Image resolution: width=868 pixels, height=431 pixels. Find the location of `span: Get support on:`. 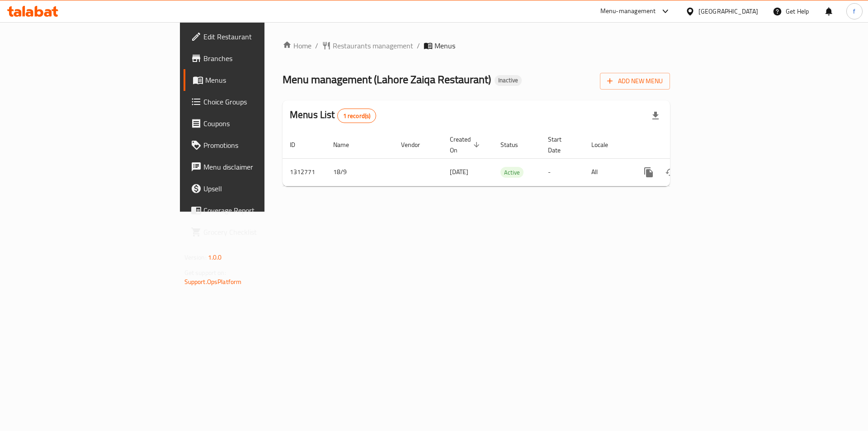

span: Get support on: is located at coordinates (205, 272).